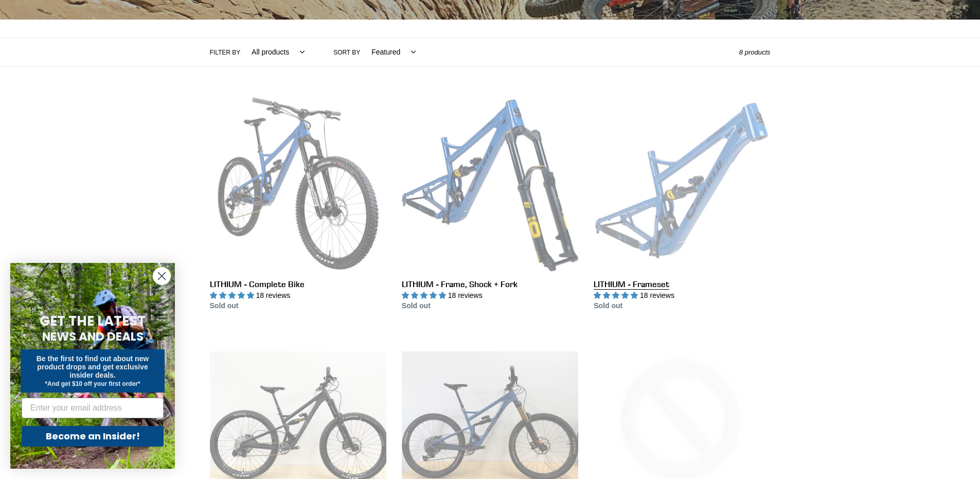 The width and height of the screenshot is (980, 479). What do you see at coordinates (755, 52) in the screenshot?
I see `span: 8 products` at bounding box center [755, 52].